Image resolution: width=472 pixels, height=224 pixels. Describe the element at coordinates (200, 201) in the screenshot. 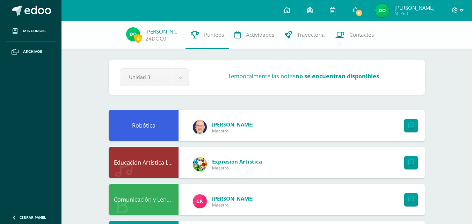

I see `img: ab28fb4d7ed199cf7a34bbef56a79c5b.png` at that location.